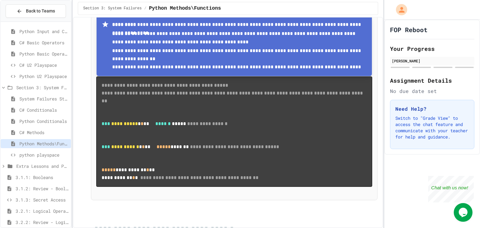 This screenshot has height=228, width=480. Describe the element at coordinates (40, 11) in the screenshot. I see `span: Back to Teams` at that location.